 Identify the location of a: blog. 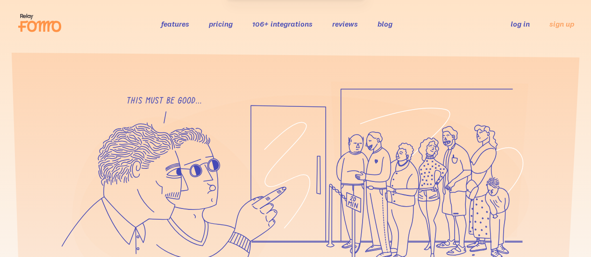
(385, 24).